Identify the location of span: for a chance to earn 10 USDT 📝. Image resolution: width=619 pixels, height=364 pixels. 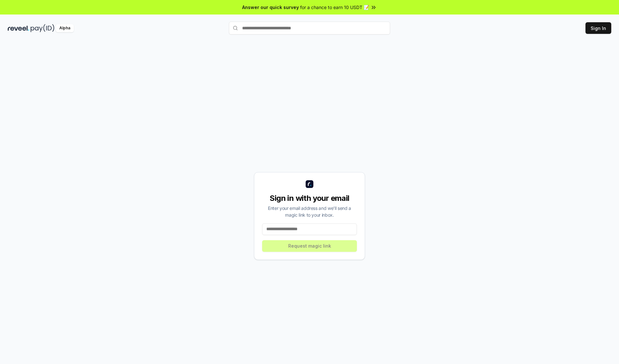
(334, 7).